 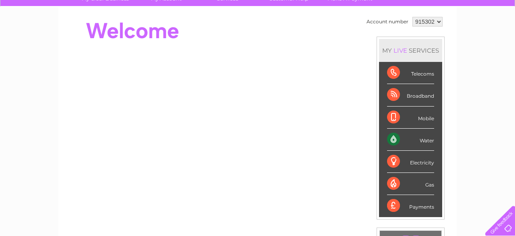 What do you see at coordinates (410, 162) in the screenshot?
I see `div: Electricity` at bounding box center [410, 162].